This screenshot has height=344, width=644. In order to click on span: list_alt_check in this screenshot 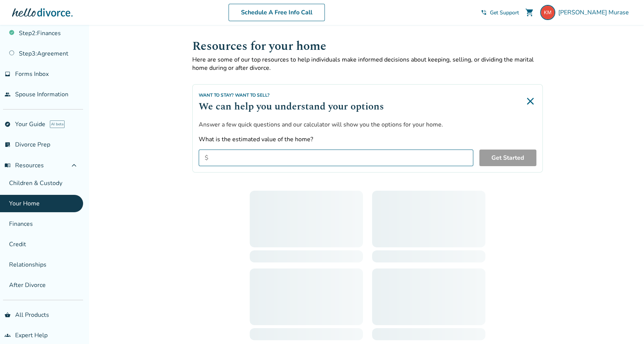, I will do `click(8, 145)`.